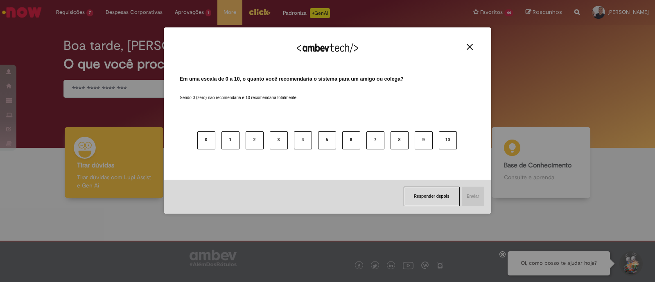  I want to click on button: 2, so click(255, 140).